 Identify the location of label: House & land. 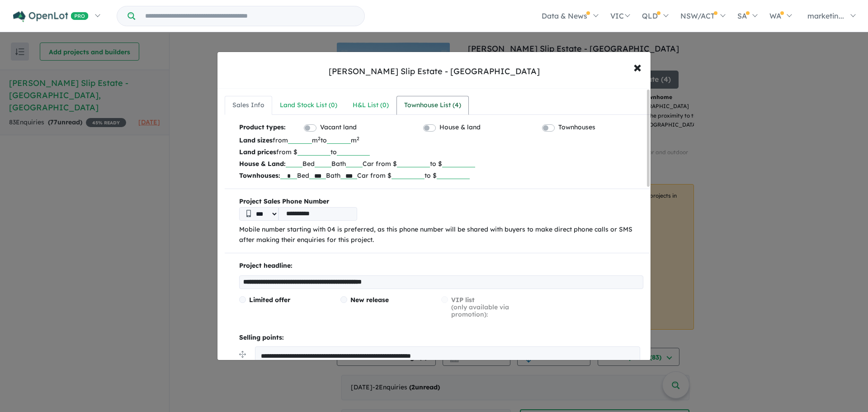
(460, 128).